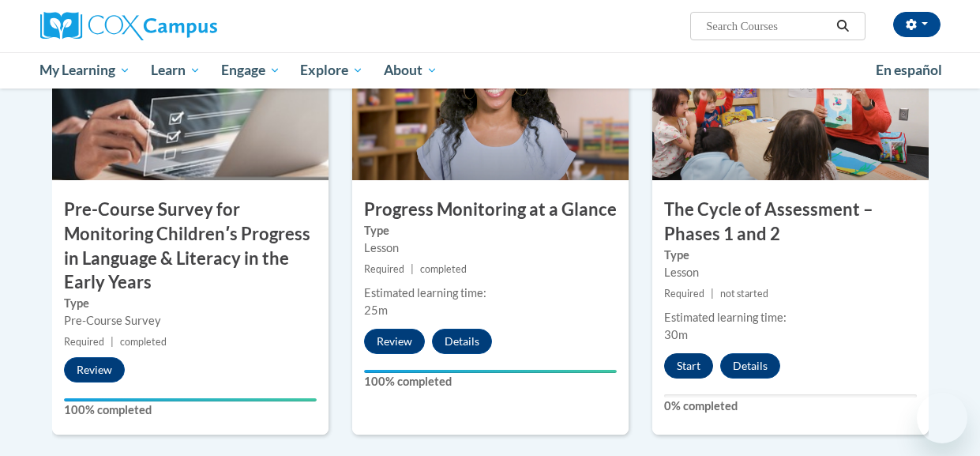 The width and height of the screenshot is (980, 456). I want to click on span: 30m, so click(676, 335).